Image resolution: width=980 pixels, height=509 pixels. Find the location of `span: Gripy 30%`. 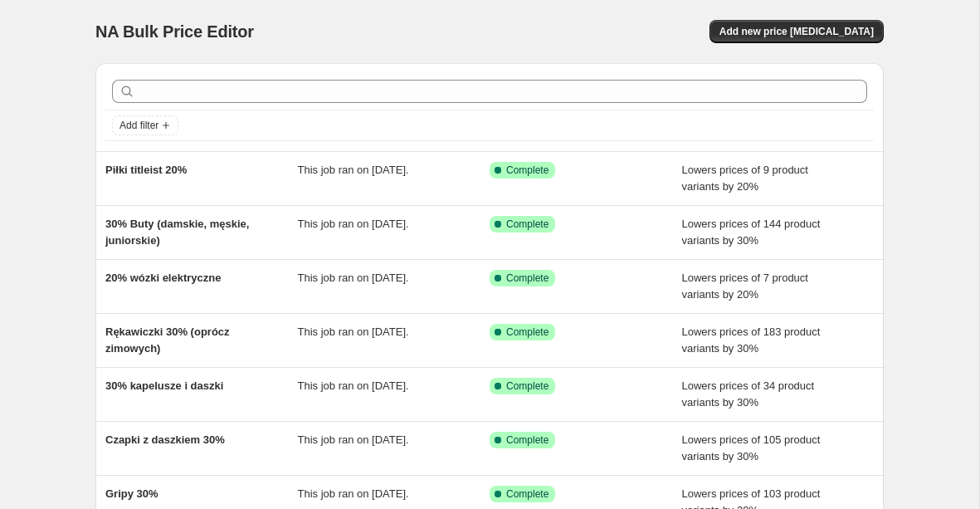

span: Gripy 30% is located at coordinates (132, 493).